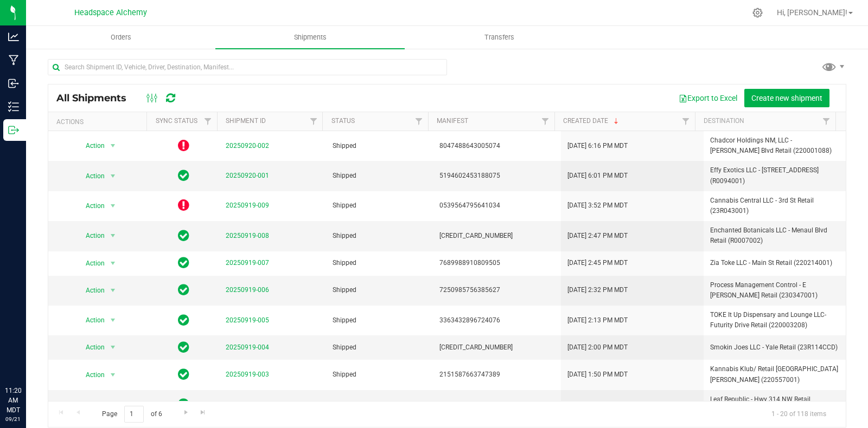 This screenshot has width=868, height=428. Describe the element at coordinates (499, 38) in the screenshot. I see `a: Transfers` at that location.